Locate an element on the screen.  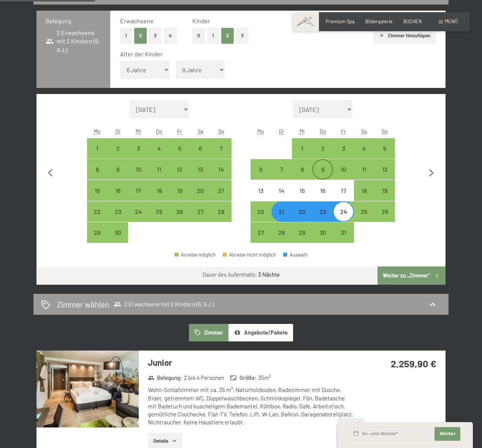
div: Fri Oct 10 2025 is located at coordinates (343, 170).